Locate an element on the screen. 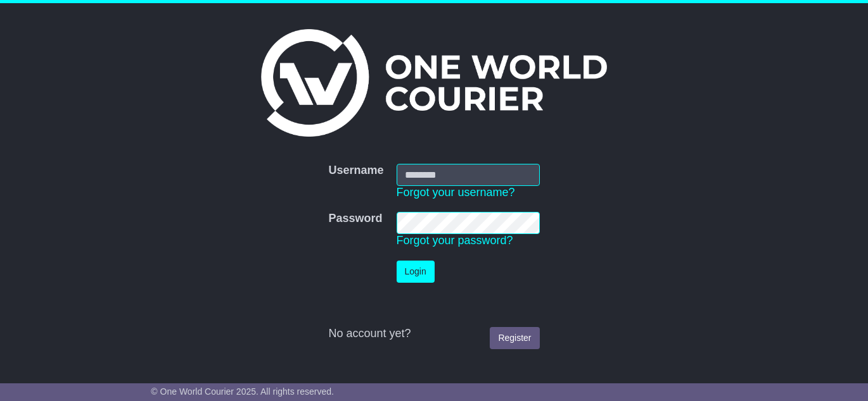 This screenshot has width=868, height=401. a: Forgot your username? is located at coordinates (456, 193).